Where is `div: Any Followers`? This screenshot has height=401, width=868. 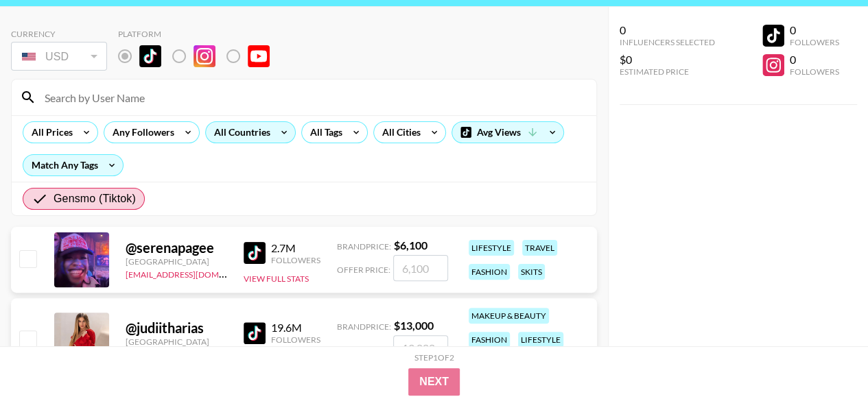
div: Any Followers is located at coordinates (141, 132).